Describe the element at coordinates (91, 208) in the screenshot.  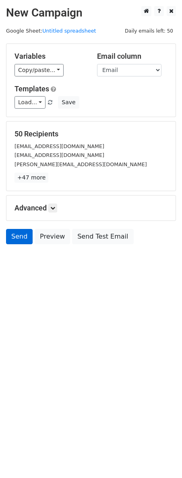
I see `h5: Advanced` at that location.